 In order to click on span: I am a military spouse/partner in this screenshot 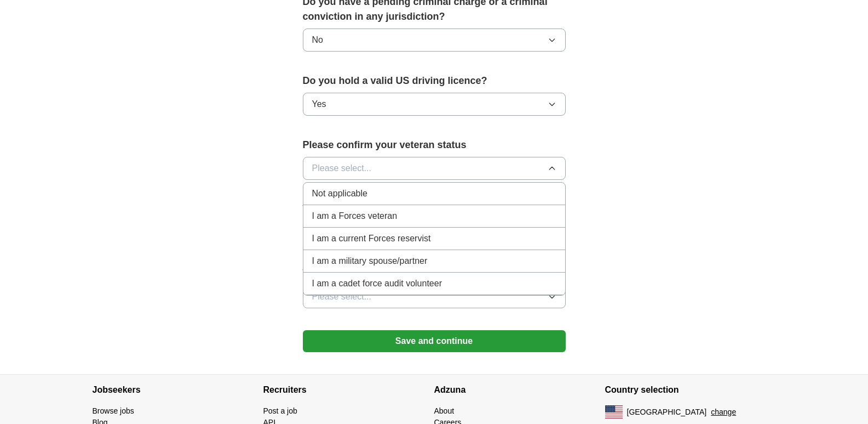, I will do `click(370, 261)`.